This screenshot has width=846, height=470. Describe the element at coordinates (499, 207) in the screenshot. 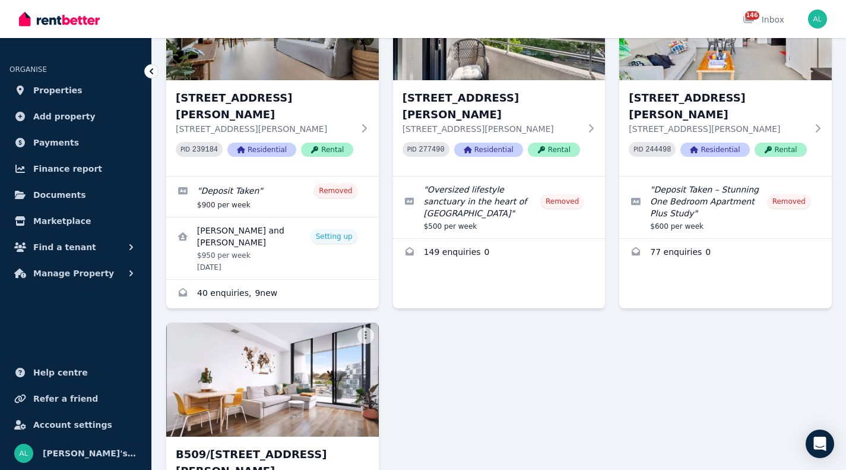

I see `a: Edit listing: Oversized lifestyle sanctuary in the heart of St Leonards` at that location.